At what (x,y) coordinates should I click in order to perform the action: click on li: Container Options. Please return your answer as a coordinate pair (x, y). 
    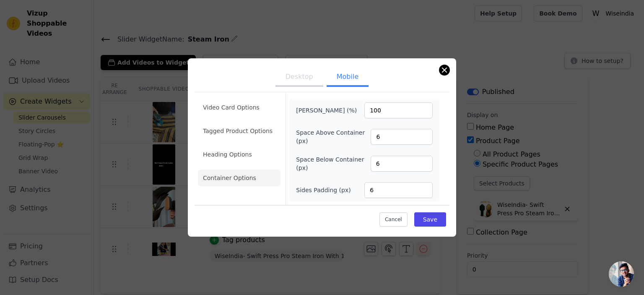
    Looking at the image, I should click on (239, 178).